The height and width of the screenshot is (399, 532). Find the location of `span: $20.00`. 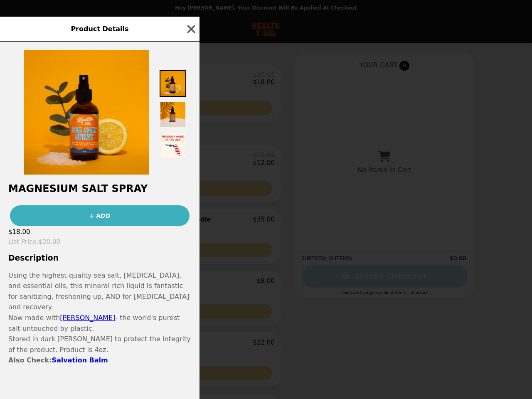

span: $20.00 is located at coordinates (50, 242).